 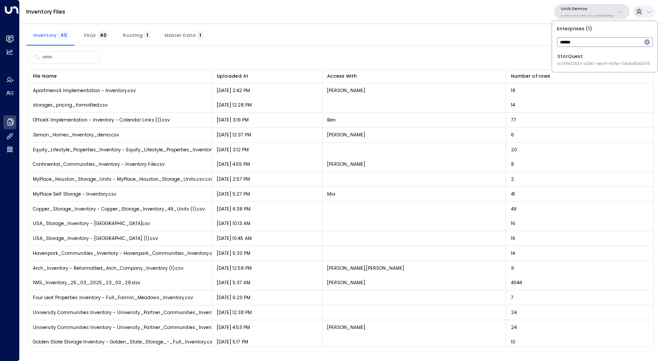 What do you see at coordinates (516, 282) in the screenshot?
I see `span: 4044` at bounding box center [516, 282].